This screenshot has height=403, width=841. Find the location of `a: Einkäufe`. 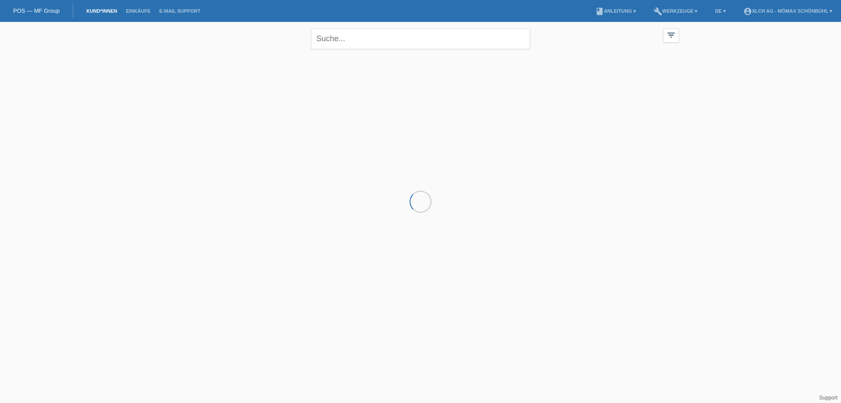

a: Einkäufe is located at coordinates (138, 11).